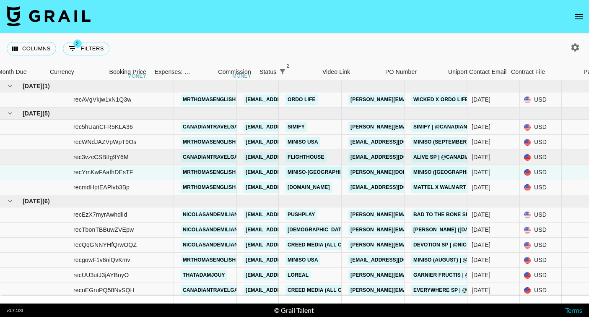  I want to click on div: recnEGruPQ58NvSQH, so click(104, 290).